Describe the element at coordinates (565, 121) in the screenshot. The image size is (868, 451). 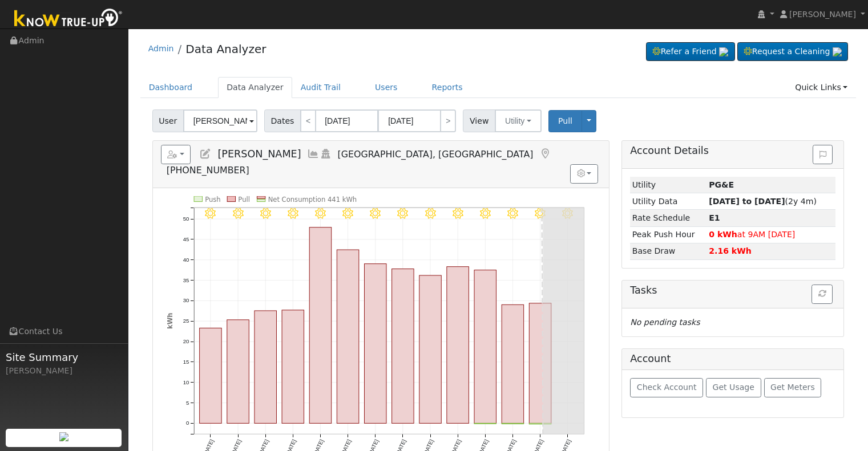
I see `button: Pull` at that location.